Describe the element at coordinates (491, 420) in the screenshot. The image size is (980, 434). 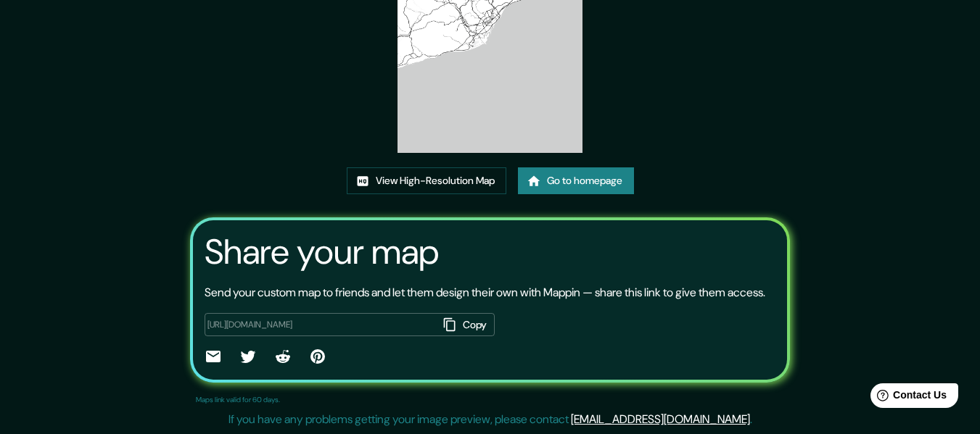
I see `p: If you have any problems getting your image preview, please contact .` at that location.